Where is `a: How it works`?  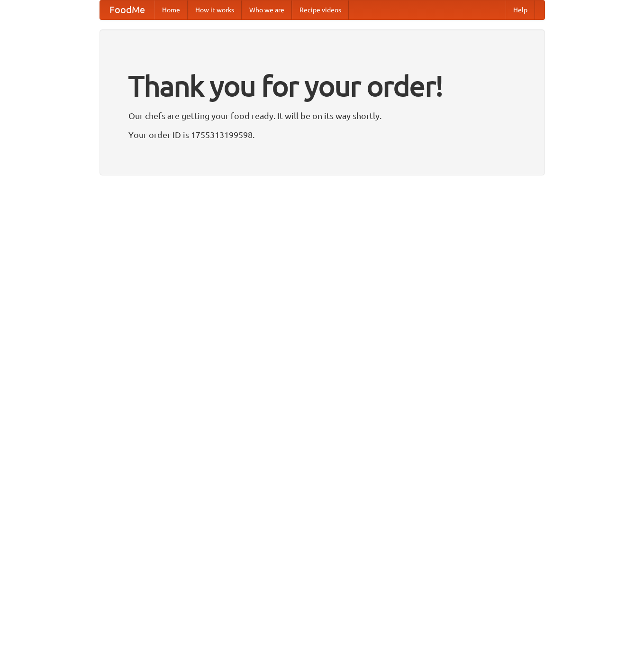 a: How it works is located at coordinates (214, 10).